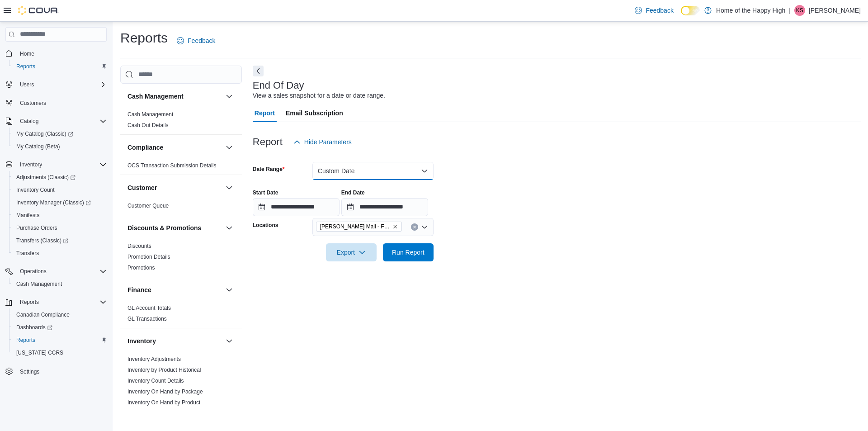 The width and height of the screenshot is (868, 431). What do you see at coordinates (61, 103) in the screenshot?
I see `span: Customers` at bounding box center [61, 103].